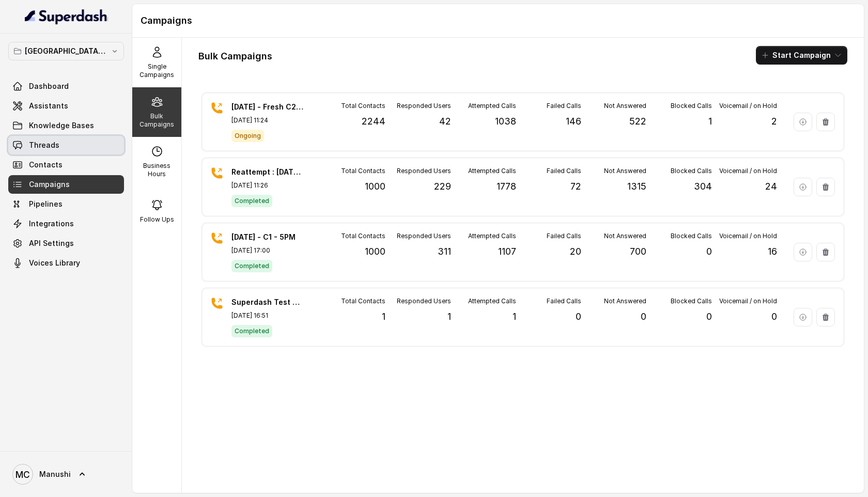  Describe the element at coordinates (506, 122) in the screenshot. I see `p: 1038` at that location.